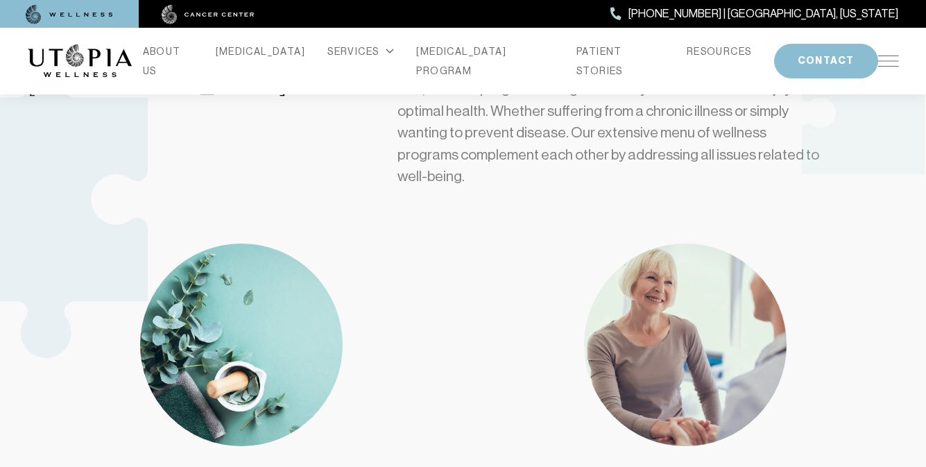 This screenshot has height=467, width=926. Describe the element at coordinates (826, 61) in the screenshot. I see `button: CONTACT` at that location.